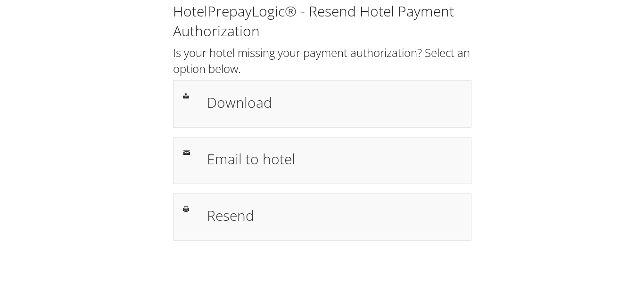 This screenshot has height=298, width=644. Describe the element at coordinates (322, 22) in the screenshot. I see `h1: HotelPrepayLogic® - Resend Hotel Payment Authorization` at that location.